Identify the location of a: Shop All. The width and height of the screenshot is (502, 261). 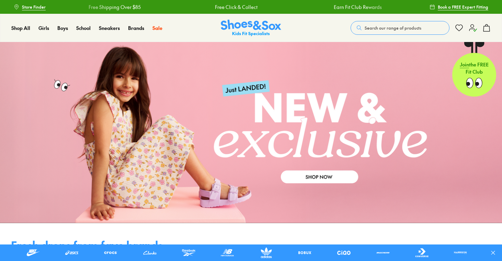
(21, 28).